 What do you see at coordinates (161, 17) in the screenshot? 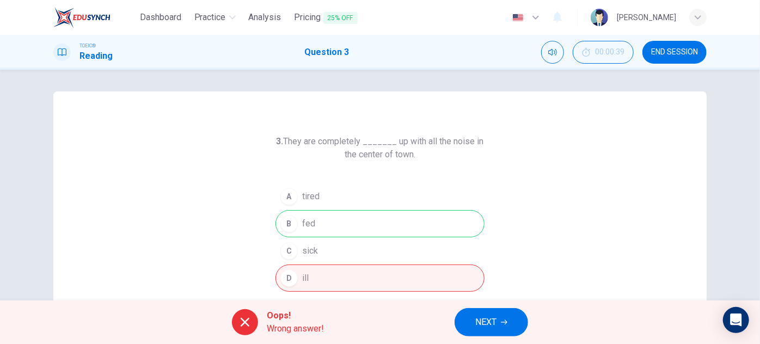
I see `a: Dashboard` at bounding box center [161, 17].